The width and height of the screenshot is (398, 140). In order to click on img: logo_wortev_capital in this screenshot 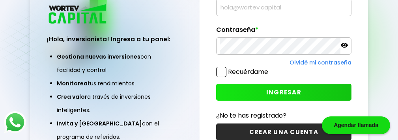, I will do `click(78, 15)`.